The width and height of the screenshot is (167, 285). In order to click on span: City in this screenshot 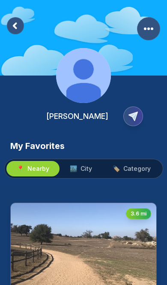, I will do `click(86, 169)`.